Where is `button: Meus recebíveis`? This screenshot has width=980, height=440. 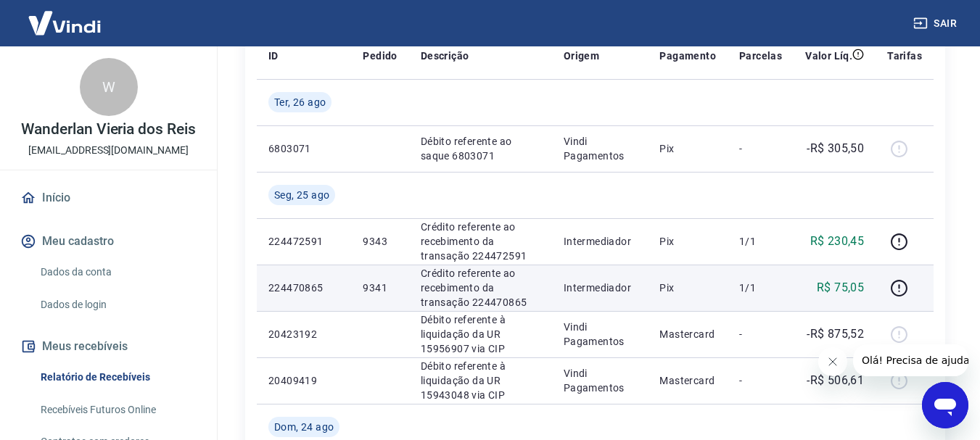 button: Meus recebíveis is located at coordinates (108, 347).